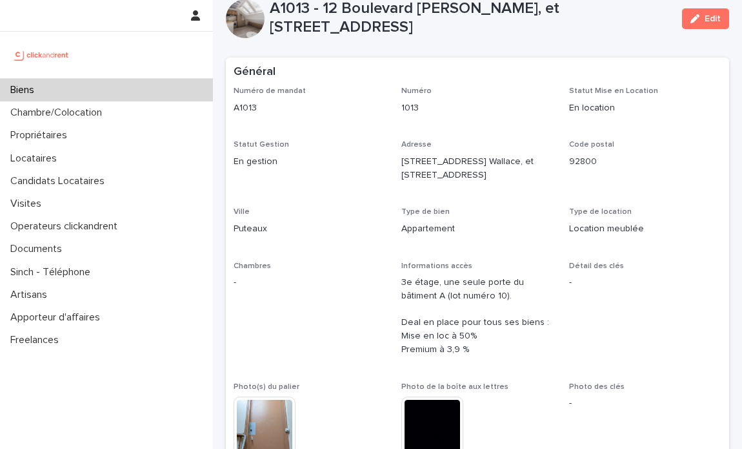  Describe the element at coordinates (310, 108) in the screenshot. I see `p: A1013` at that location.